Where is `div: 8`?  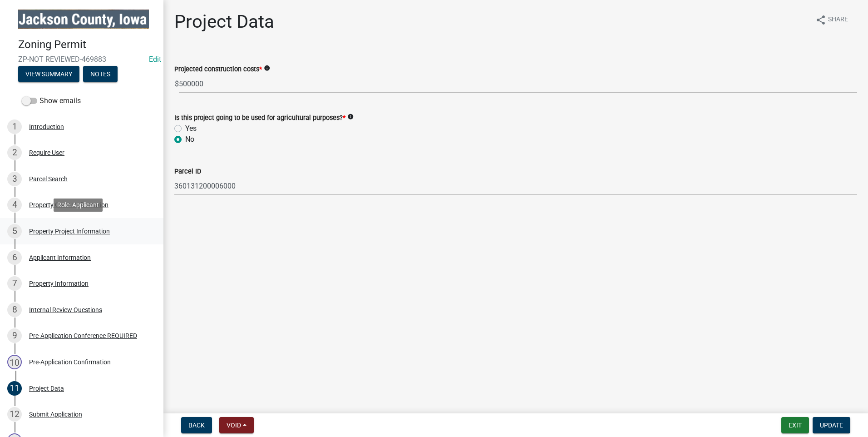 div: 8 is located at coordinates (14, 310).